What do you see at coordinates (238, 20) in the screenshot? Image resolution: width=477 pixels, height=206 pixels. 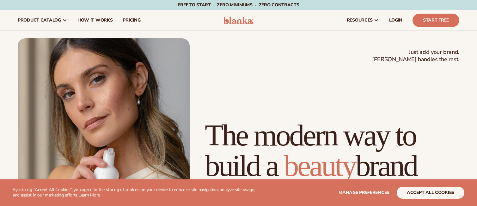 I see `img: logo` at bounding box center [238, 20].